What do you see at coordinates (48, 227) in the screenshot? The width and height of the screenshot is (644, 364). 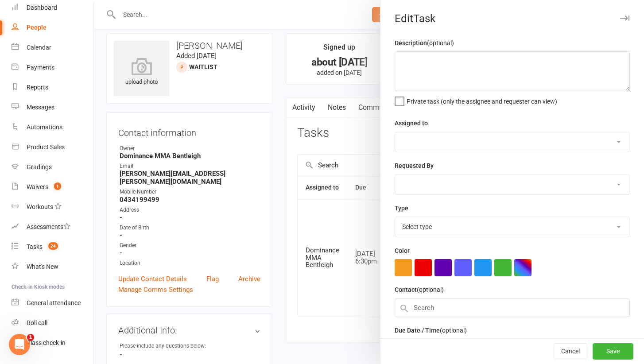 I see `div: Assessments` at bounding box center [48, 227].